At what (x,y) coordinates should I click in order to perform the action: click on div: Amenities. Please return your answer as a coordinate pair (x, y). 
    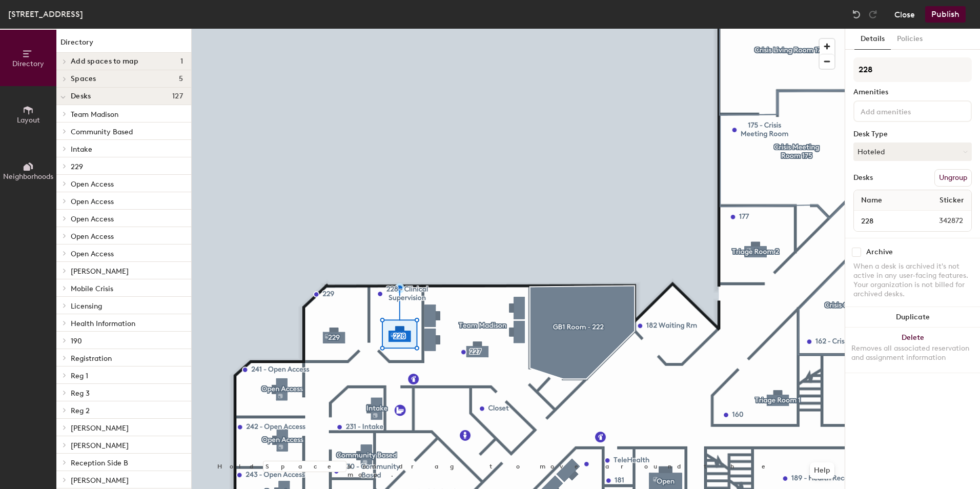
    Looking at the image, I should click on (913, 92).